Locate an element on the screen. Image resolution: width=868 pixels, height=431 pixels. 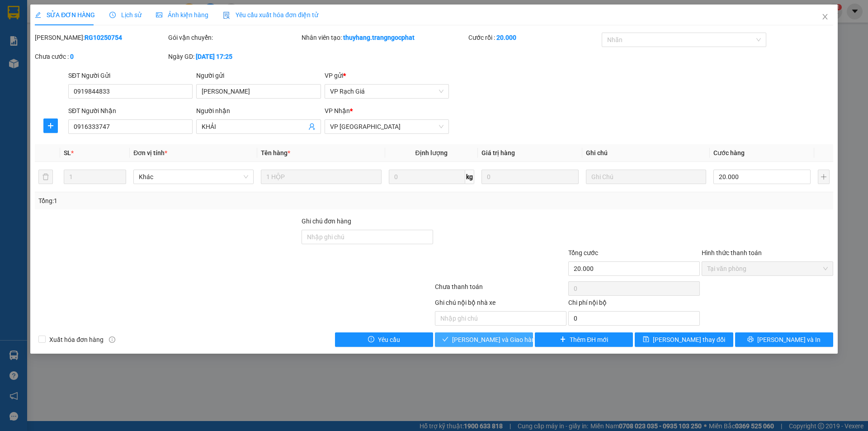
span: Tổng cước is located at coordinates (583, 253).